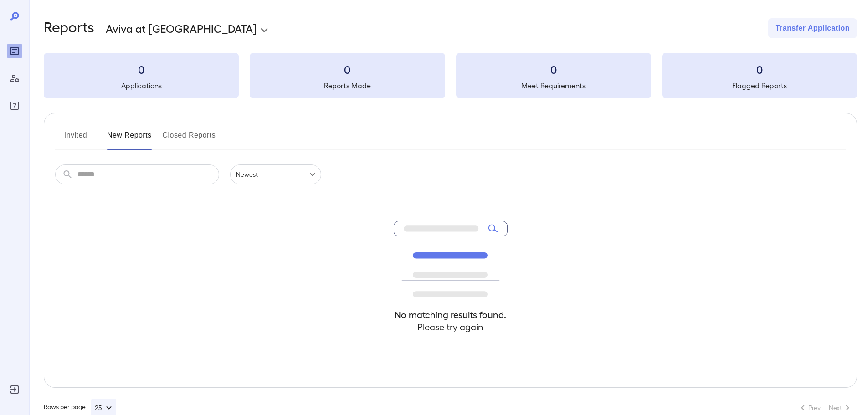  Describe the element at coordinates (75, 139) in the screenshot. I see `button: Invited` at that location.